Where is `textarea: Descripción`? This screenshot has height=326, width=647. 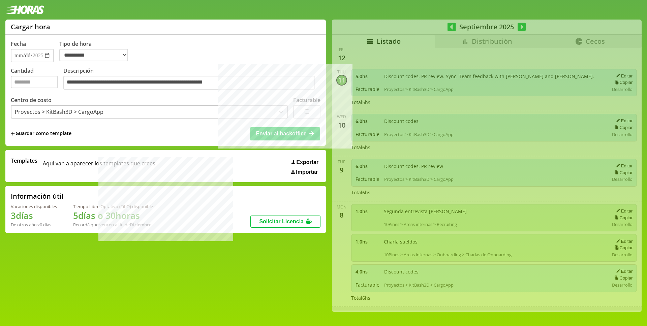 textarea: Descripción is located at coordinates (189, 83).